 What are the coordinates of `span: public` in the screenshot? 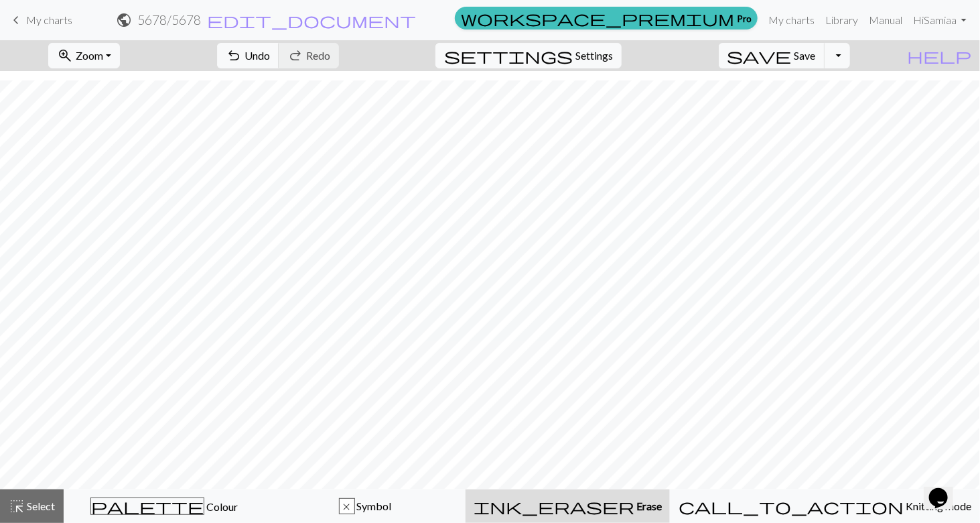 It's located at (124, 20).